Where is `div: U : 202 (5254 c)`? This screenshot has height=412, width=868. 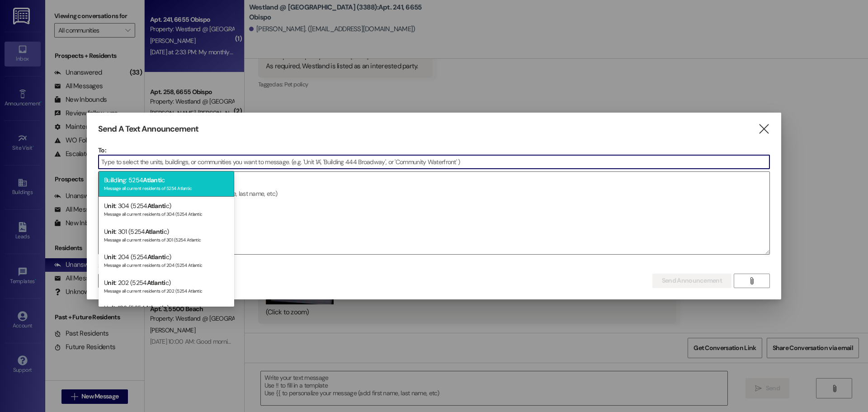
div: U : 202 (5254 c) is located at coordinates (166, 286).